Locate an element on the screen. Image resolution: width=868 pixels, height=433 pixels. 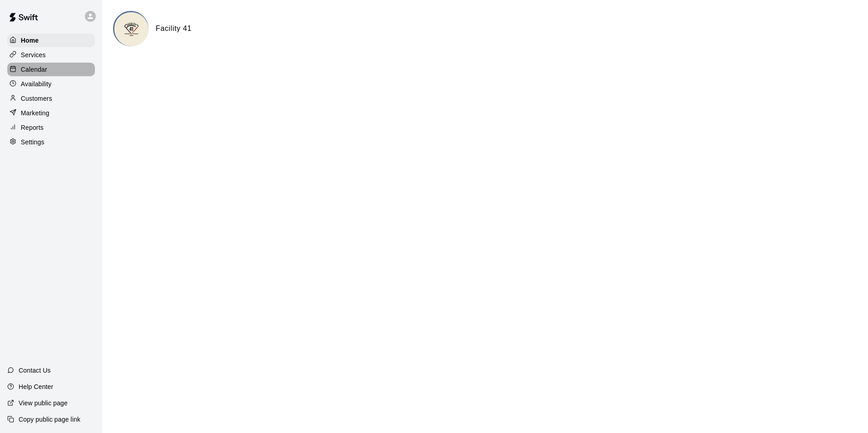
div: Settings is located at coordinates (51, 142).